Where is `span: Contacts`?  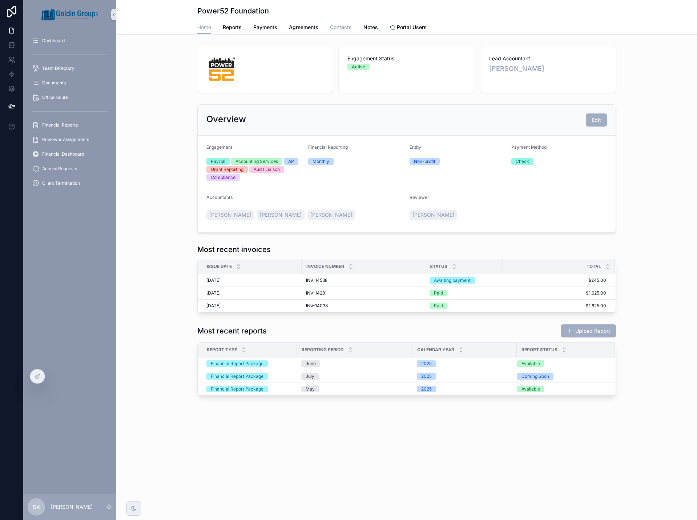 span: Contacts is located at coordinates (341, 27).